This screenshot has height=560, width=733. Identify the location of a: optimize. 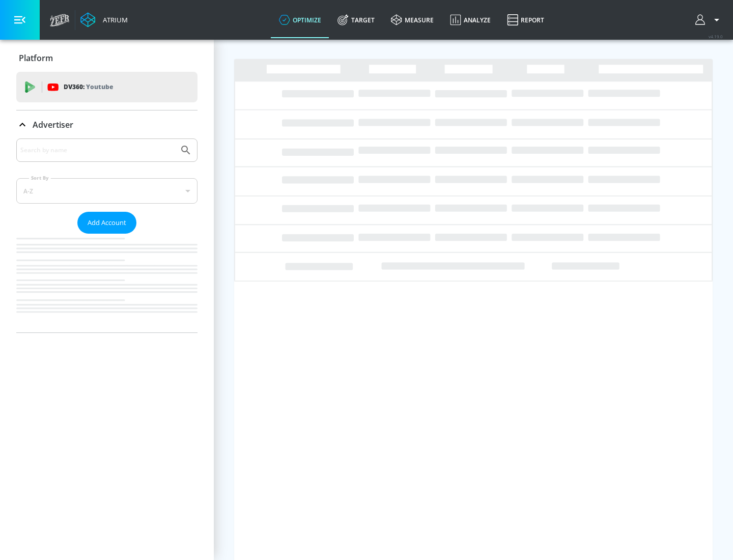
(300, 20).